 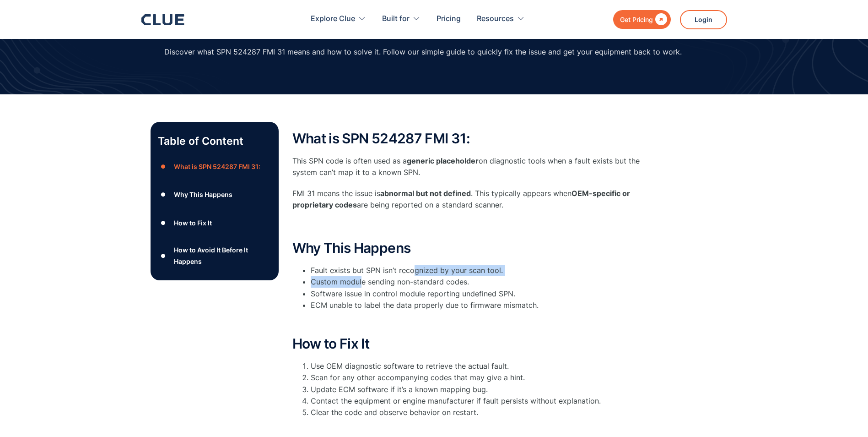 What do you see at coordinates (485, 377) in the screenshot?
I see `li: Scan for any other accompanying codes that may give a hint.` at bounding box center [485, 377].